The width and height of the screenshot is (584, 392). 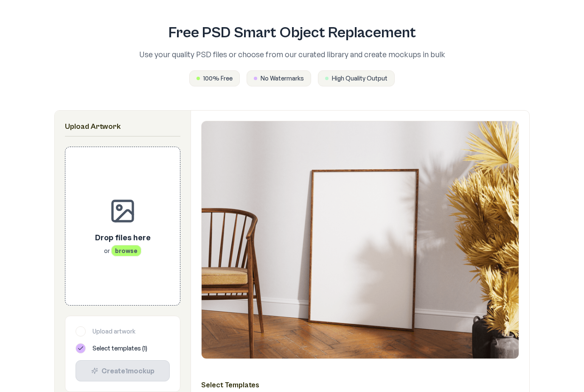 I want to click on span: No Watermarks, so click(x=282, y=78).